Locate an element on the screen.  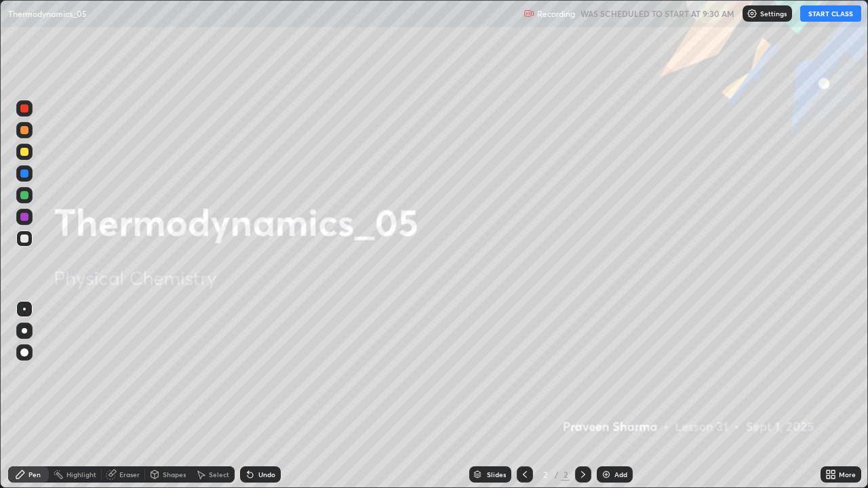
div: Pen is located at coordinates (35, 474).